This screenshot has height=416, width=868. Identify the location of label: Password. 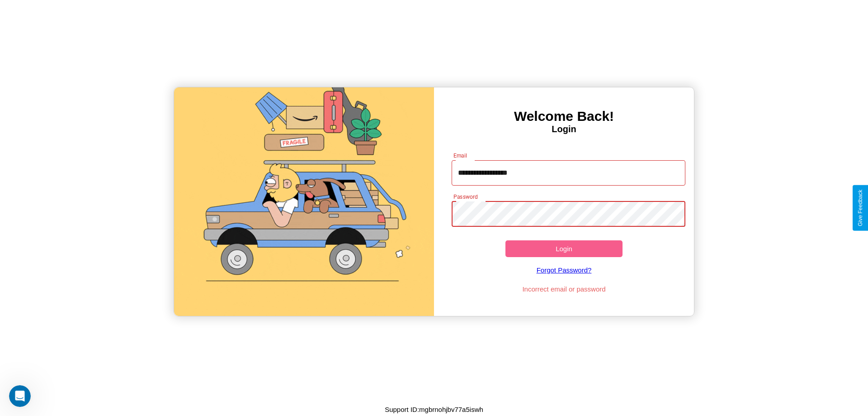
(465, 196).